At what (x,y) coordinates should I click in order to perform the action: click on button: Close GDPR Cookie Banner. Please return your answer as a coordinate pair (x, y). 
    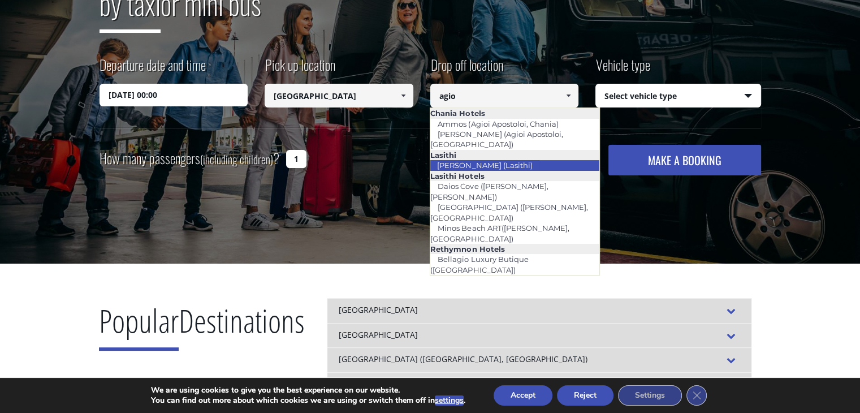
    Looking at the image, I should click on (696, 395).